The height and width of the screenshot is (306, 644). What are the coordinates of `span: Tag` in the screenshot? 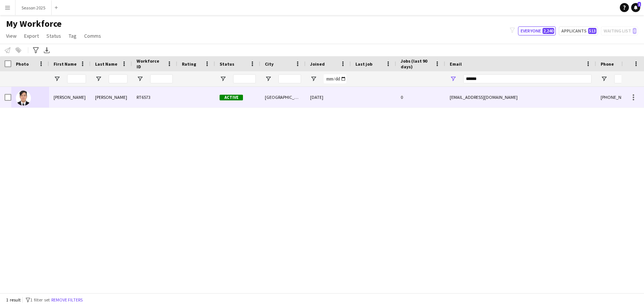 It's located at (73, 35).